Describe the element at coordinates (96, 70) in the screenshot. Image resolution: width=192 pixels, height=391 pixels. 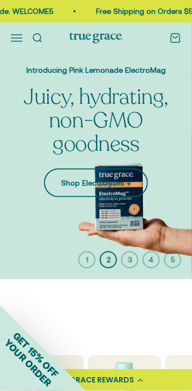
I see `p: Introducing Pink Lemonade ElectroMag` at that location.